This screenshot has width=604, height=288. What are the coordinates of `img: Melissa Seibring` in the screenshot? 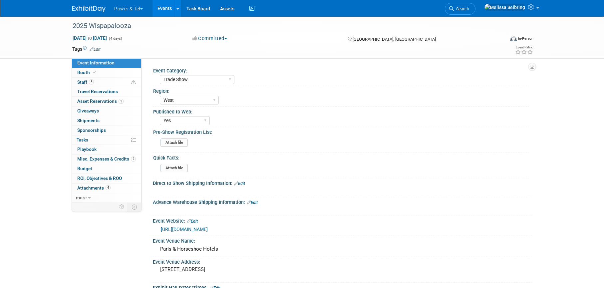 It's located at (505, 7).